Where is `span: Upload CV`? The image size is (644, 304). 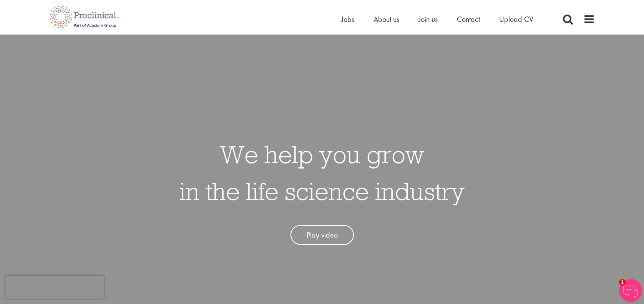 span: Upload CV is located at coordinates (516, 19).